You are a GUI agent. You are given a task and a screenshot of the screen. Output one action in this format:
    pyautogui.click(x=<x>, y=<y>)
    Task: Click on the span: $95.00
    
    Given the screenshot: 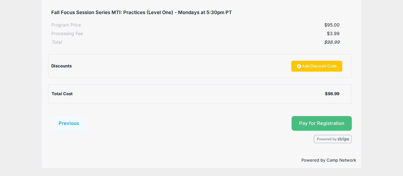 What is the action you would take?
    pyautogui.click(x=332, y=25)
    